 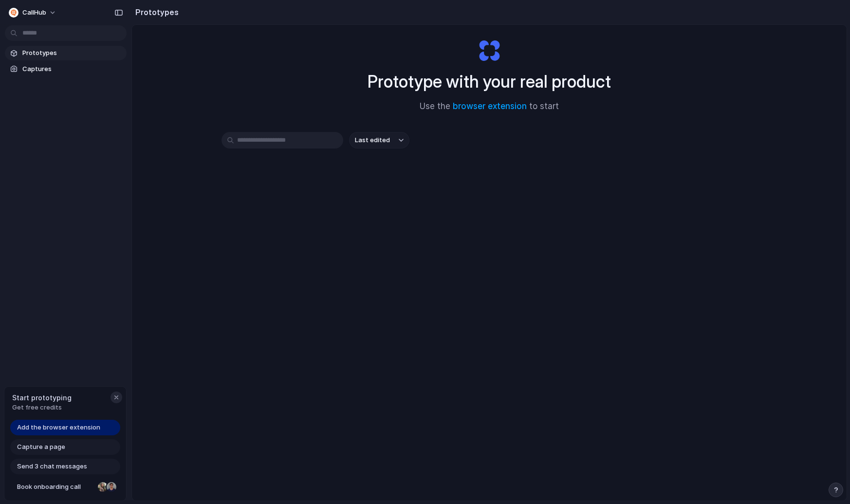 I want to click on span: Start prototyping, so click(x=42, y=397).